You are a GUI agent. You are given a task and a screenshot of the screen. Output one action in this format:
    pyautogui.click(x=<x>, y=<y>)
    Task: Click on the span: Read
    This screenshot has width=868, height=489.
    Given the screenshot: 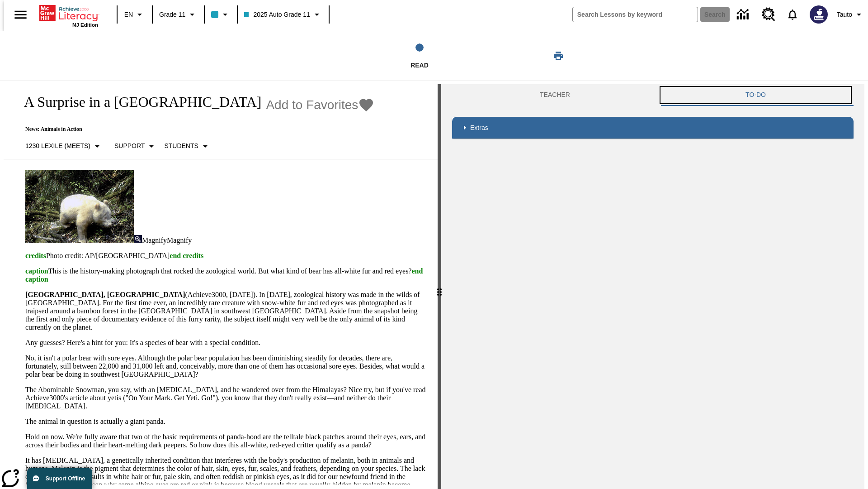 What is the action you would take?
    pyautogui.click(x=420, y=65)
    